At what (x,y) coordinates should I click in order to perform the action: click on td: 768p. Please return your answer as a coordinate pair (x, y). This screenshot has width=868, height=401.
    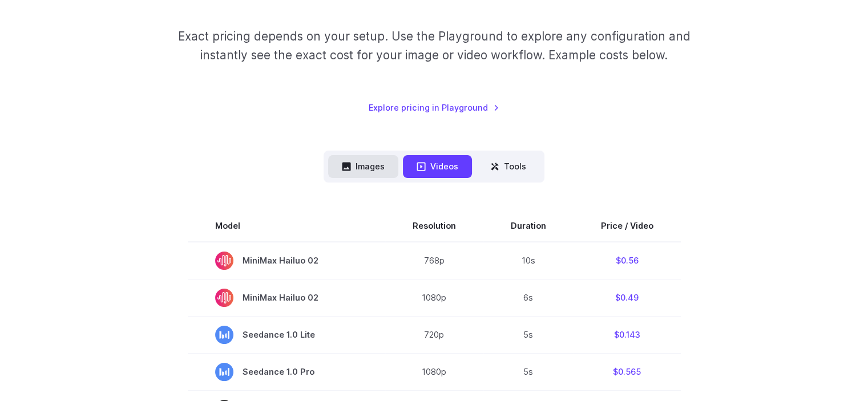
    Looking at the image, I should click on (434, 260).